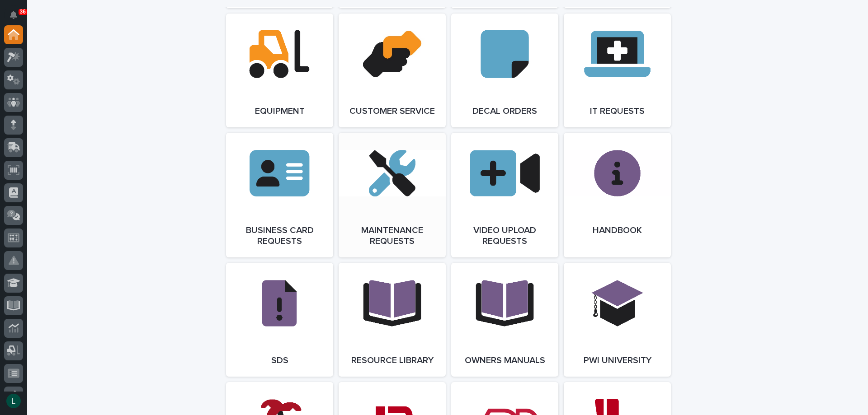 The image size is (868, 415). I want to click on a: SDS, so click(279, 320).